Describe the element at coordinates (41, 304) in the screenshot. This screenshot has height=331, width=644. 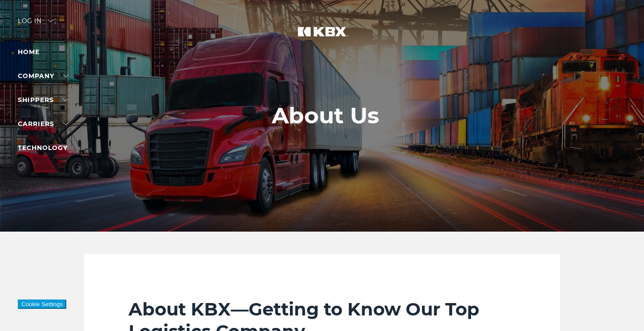
I see `button: Cookie Settings` at that location.